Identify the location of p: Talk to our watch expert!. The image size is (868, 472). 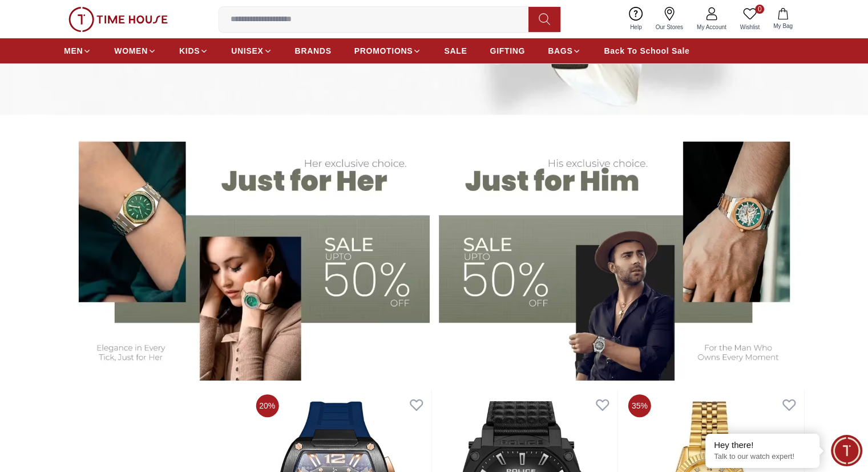
(763, 457).